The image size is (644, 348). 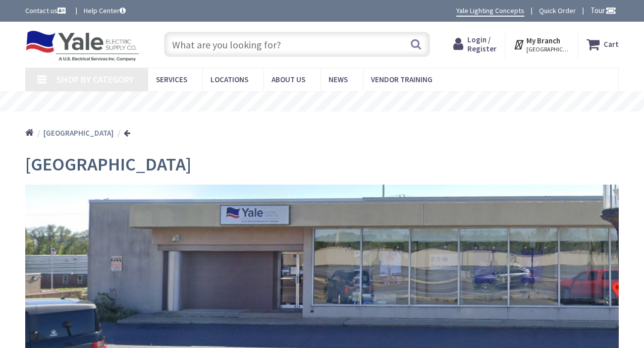 What do you see at coordinates (82, 46) in the screenshot?
I see `img: Yale Electric Supply Co.` at bounding box center [82, 46].